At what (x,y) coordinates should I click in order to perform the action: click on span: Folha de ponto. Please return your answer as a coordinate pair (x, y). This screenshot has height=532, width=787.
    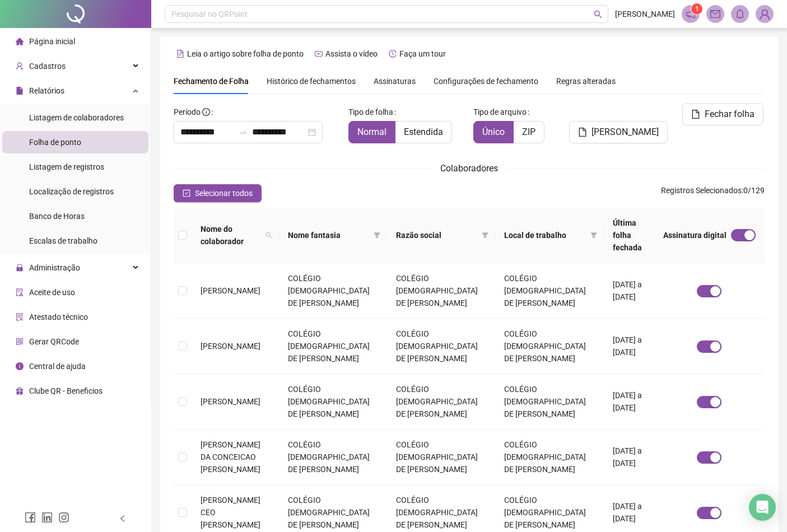
    Looking at the image, I should click on (55, 142).